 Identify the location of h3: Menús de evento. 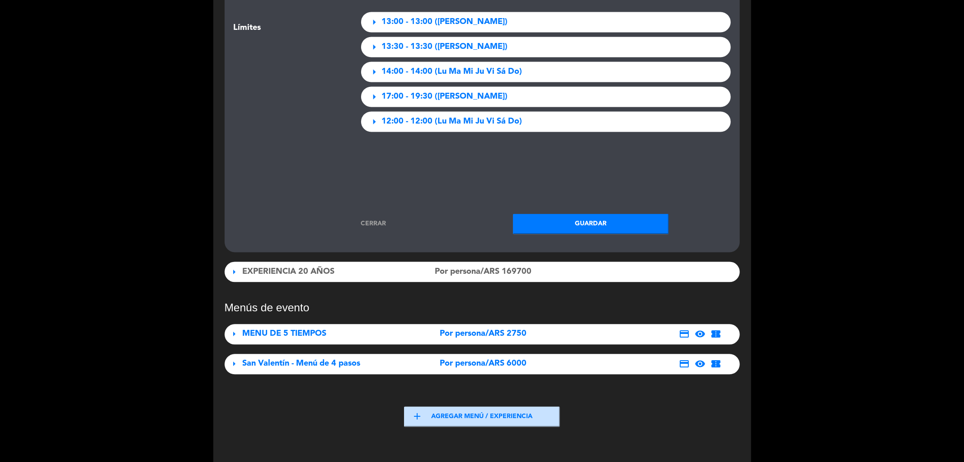
(482, 307).